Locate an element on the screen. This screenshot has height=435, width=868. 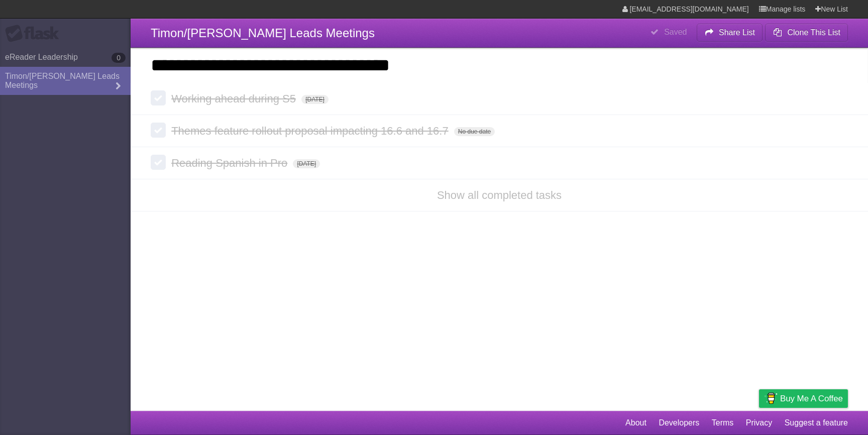
button: Share List is located at coordinates (730, 32).